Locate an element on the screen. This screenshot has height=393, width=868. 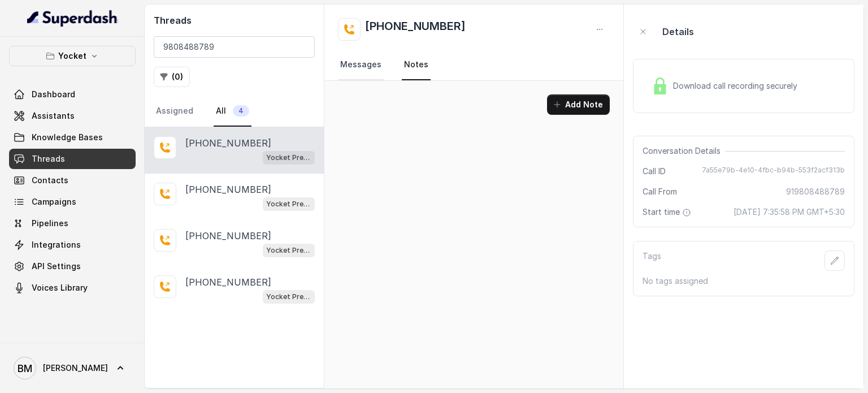
span: Call From is located at coordinates (660, 192).